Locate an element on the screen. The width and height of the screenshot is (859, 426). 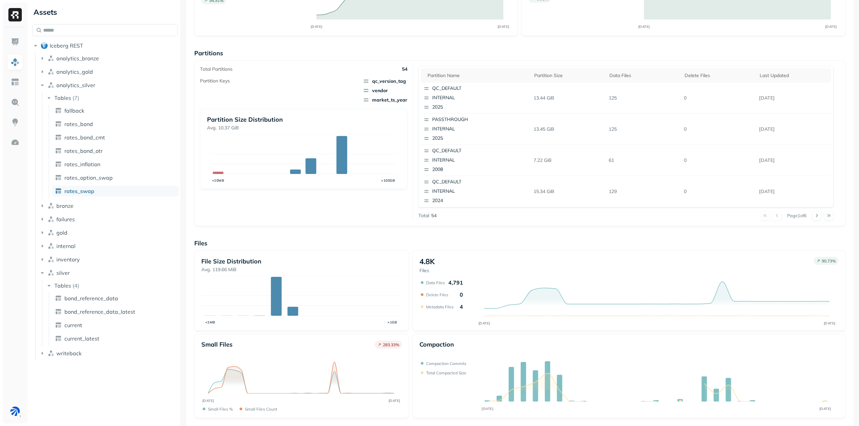
button: QC_DEFAULTINTERNAL2025 is located at coordinates (460, 98).